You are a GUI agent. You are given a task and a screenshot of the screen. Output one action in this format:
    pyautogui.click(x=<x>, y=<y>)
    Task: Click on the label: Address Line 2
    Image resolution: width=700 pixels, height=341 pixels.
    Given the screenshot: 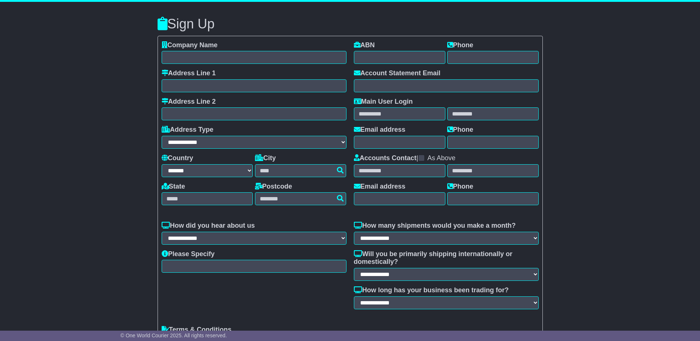 What is the action you would take?
    pyautogui.click(x=188, y=102)
    